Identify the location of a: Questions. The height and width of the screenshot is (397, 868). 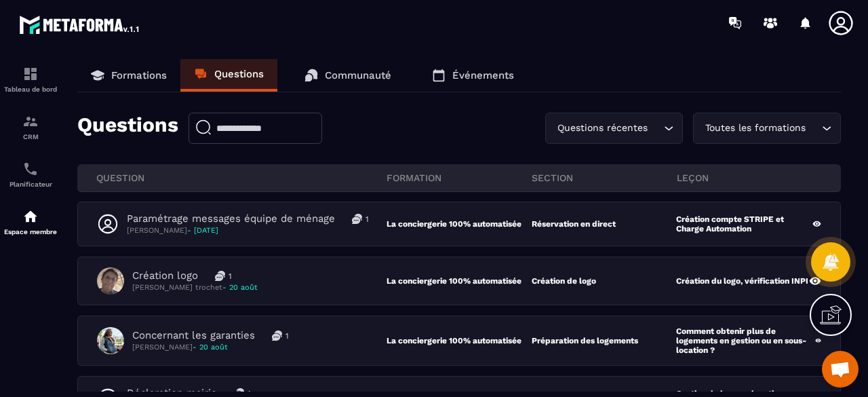
(229, 75).